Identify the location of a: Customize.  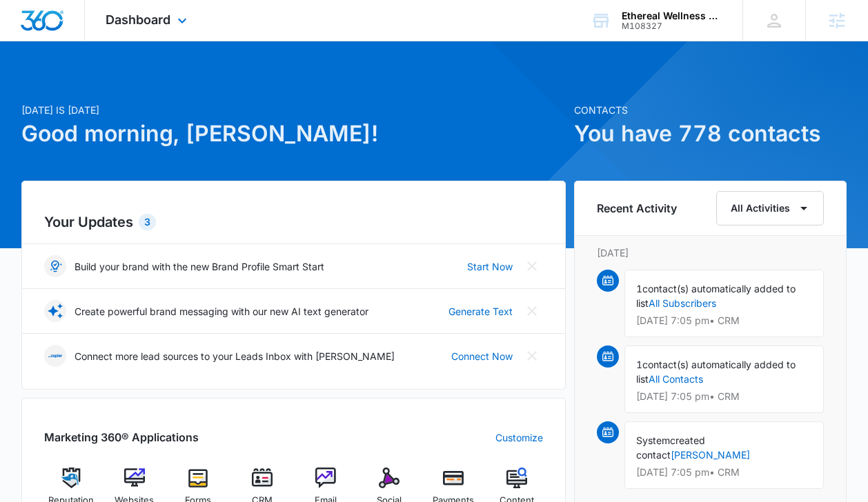
(519, 437).